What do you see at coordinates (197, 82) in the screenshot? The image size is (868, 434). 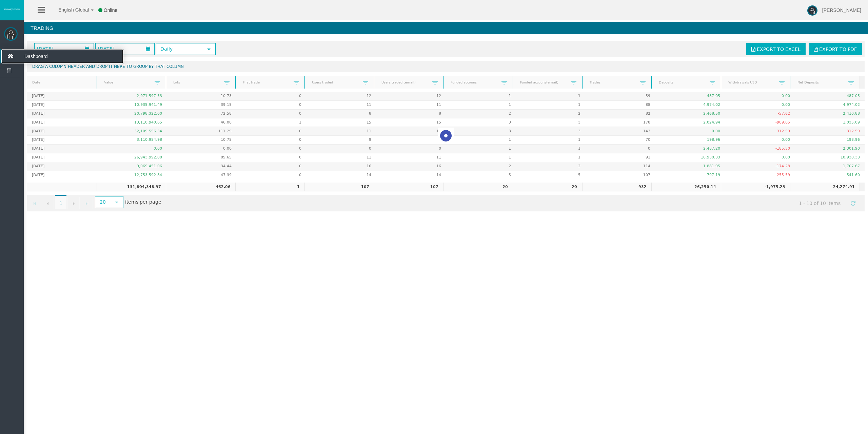 I see `a: Lots` at bounding box center [197, 82].